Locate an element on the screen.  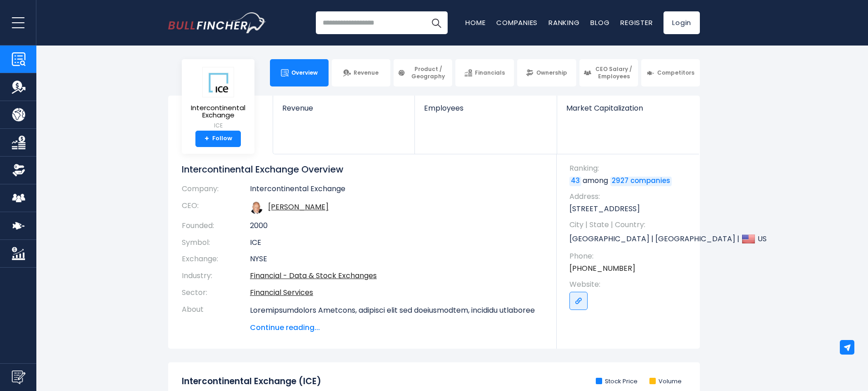
td: NYSE is located at coordinates (396, 259).